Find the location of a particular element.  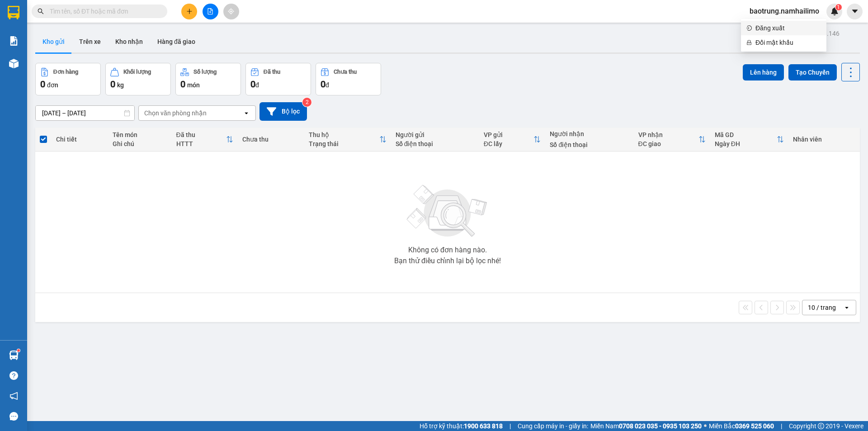

button: Đơn hàng0đơn is located at coordinates (68, 79).